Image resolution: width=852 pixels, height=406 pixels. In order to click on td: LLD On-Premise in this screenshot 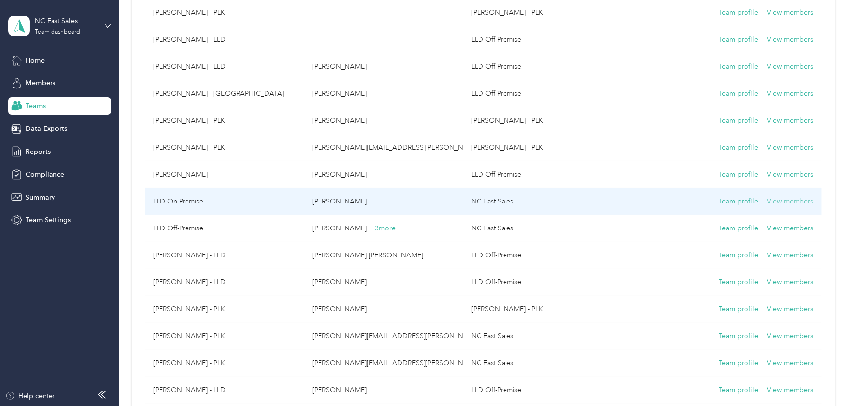, I will do `click(225, 202)`.